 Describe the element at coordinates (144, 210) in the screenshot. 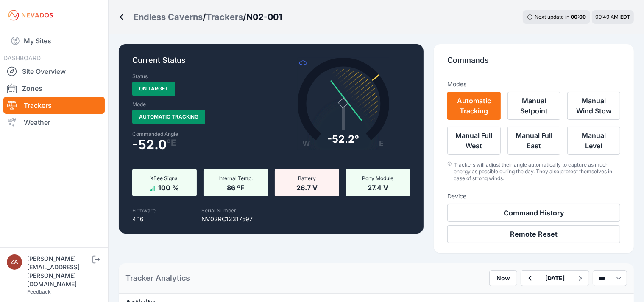

I see `label: Firmware` at that location.